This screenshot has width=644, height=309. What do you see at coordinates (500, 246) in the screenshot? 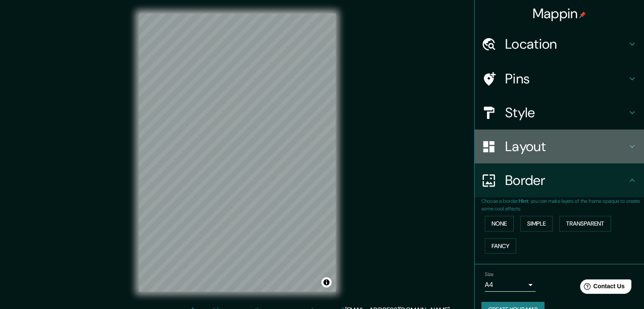
I see `button: Fancy` at bounding box center [500, 246].